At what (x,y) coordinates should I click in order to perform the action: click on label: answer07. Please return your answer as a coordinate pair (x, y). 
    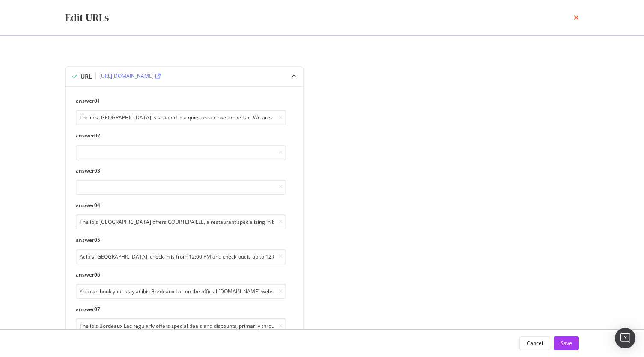
    Looking at the image, I should click on (181, 309).